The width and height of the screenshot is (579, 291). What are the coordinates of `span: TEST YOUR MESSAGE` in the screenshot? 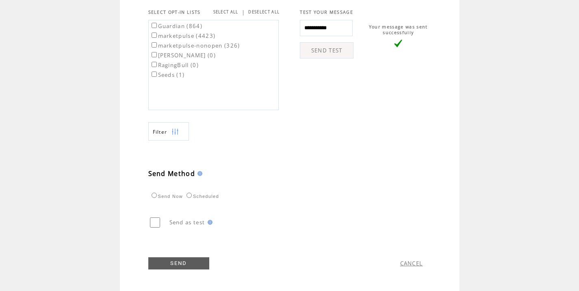 It's located at (326, 12).